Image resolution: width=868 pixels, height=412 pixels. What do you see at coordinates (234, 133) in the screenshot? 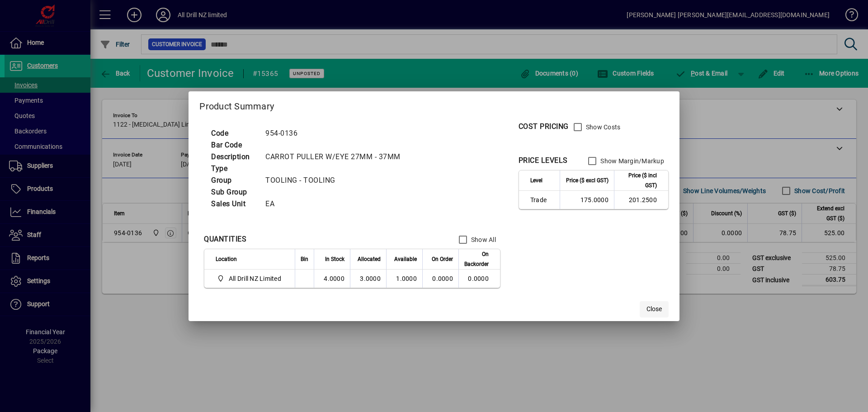
I see `td: Code` at bounding box center [234, 133].